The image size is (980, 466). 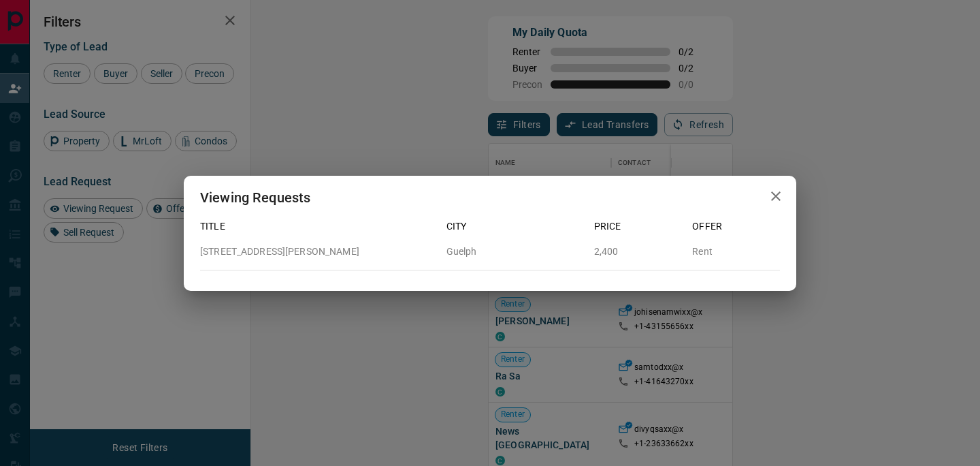 I want to click on p: Price, so click(x=637, y=226).